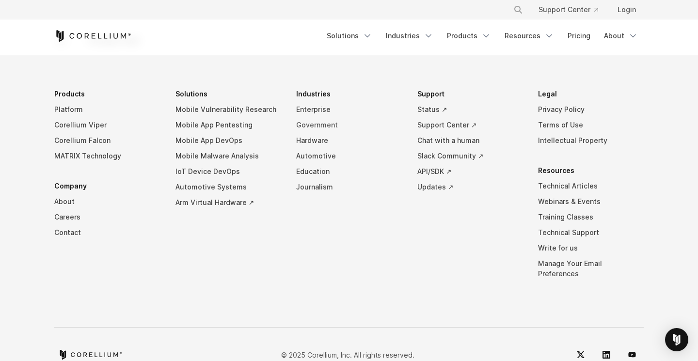 This screenshot has width=698, height=361. I want to click on a: Updates ↗, so click(470, 187).